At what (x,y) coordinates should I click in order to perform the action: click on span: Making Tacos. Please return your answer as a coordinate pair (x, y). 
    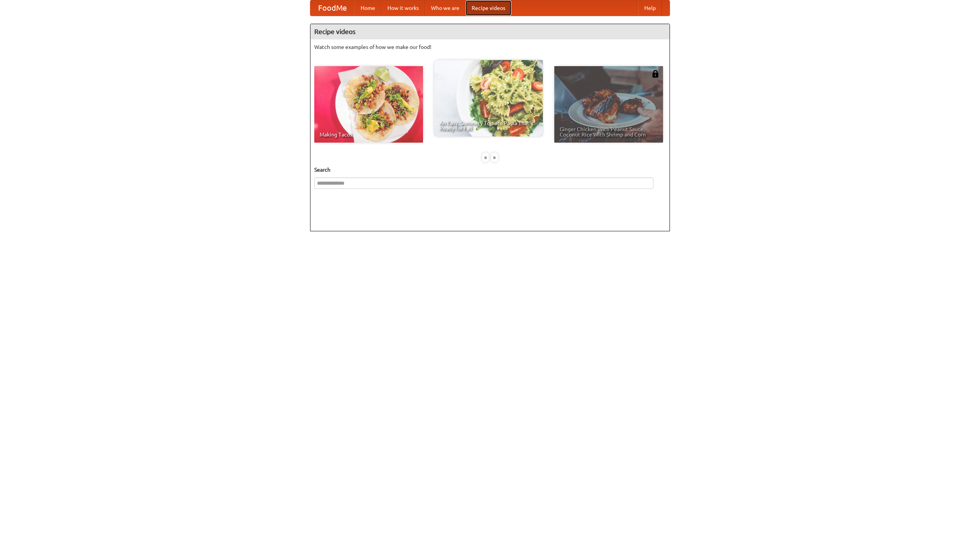
    Looking at the image, I should click on (368, 135).